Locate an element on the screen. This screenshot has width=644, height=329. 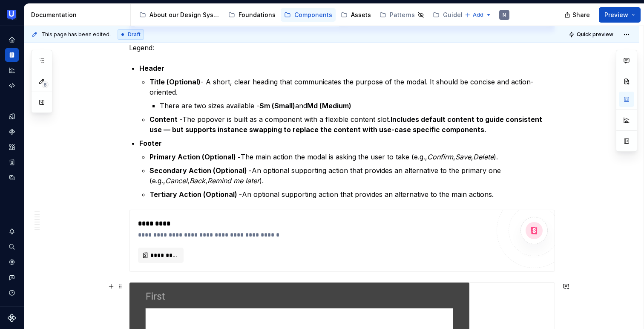
div: Patterns is located at coordinates (402, 15).